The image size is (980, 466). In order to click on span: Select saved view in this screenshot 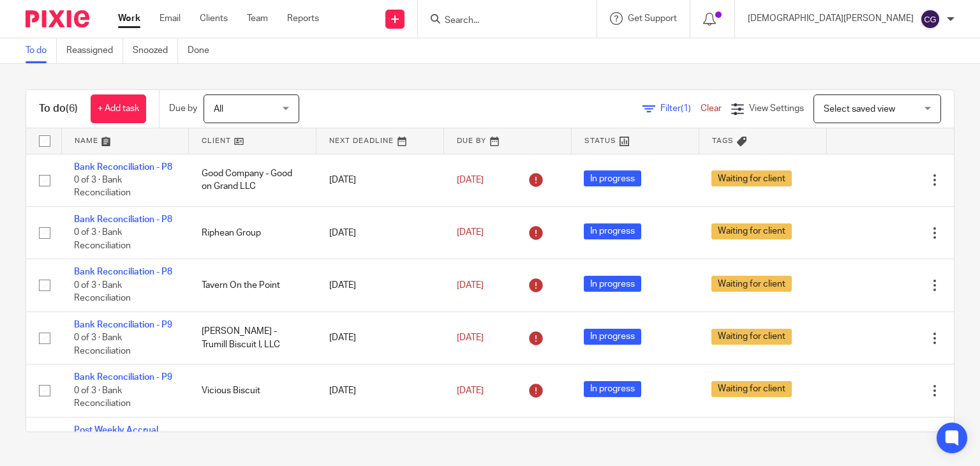, I will do `click(860, 109)`.